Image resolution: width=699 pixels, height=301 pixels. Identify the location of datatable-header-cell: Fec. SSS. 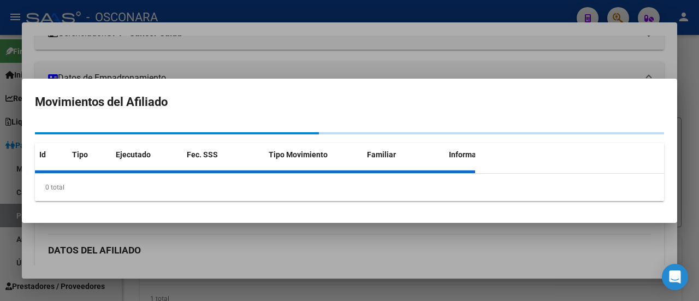
(223, 154).